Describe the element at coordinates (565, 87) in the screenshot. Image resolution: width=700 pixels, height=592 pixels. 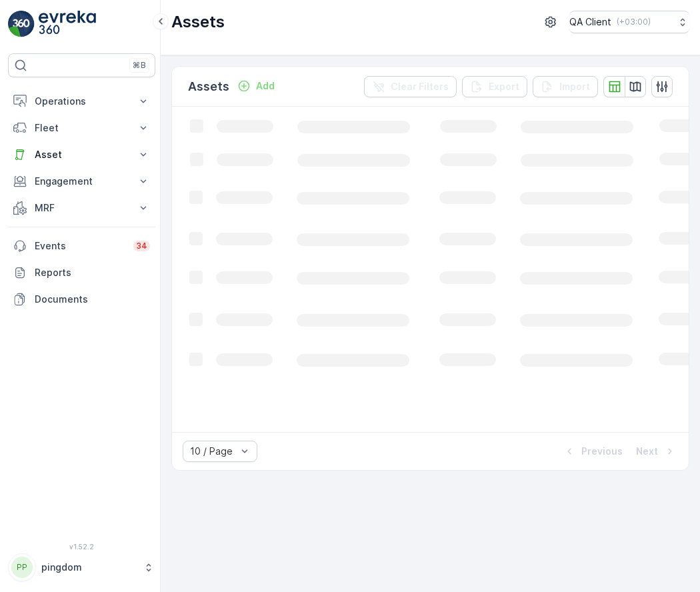
I see `button: Import` at that location.